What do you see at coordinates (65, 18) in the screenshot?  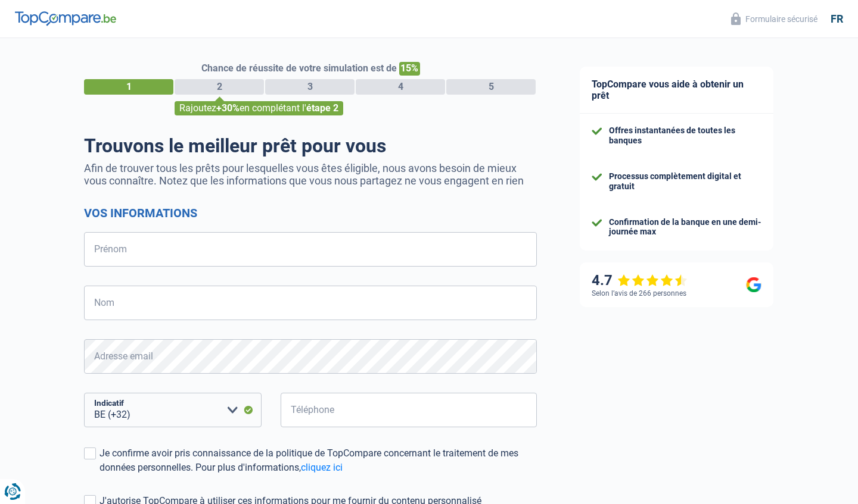 I see `img: TopCompare Logo` at bounding box center [65, 18].